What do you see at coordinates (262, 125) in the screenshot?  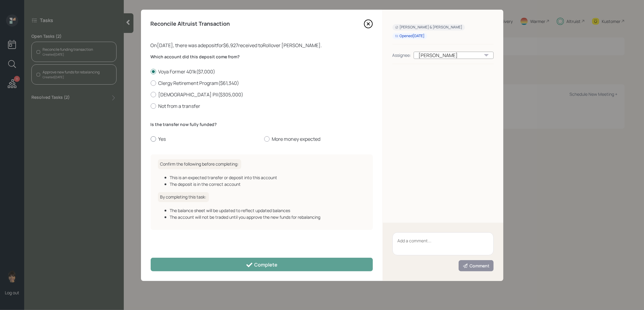 I see `label: Is the transfer now fully funded?` at bounding box center [262, 125].